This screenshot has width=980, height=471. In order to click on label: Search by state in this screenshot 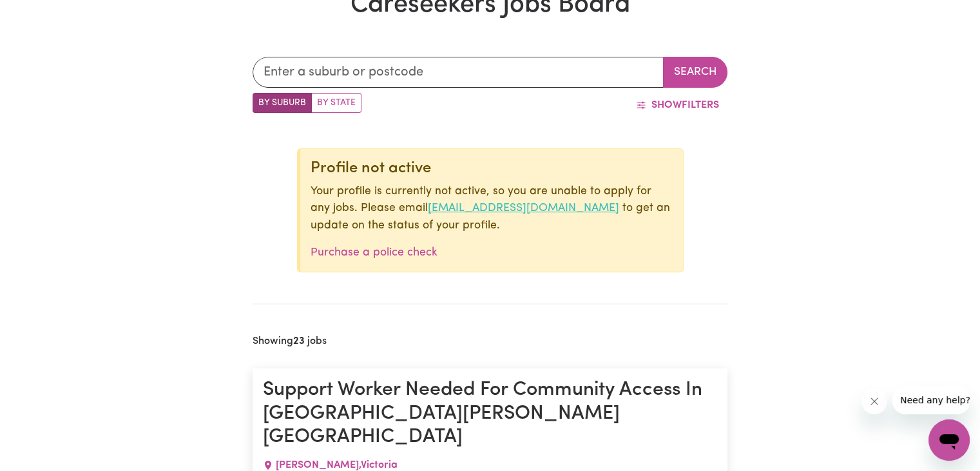, I will do `click(337, 102)`.